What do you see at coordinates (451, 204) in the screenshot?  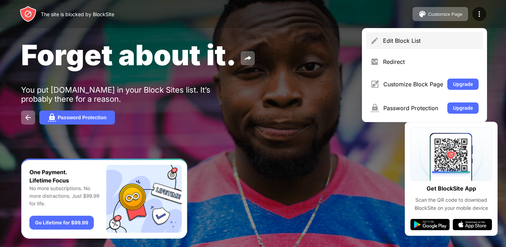 I see `div: Scan the QR code to download BlockSite on your mobile device` at bounding box center [451, 204].